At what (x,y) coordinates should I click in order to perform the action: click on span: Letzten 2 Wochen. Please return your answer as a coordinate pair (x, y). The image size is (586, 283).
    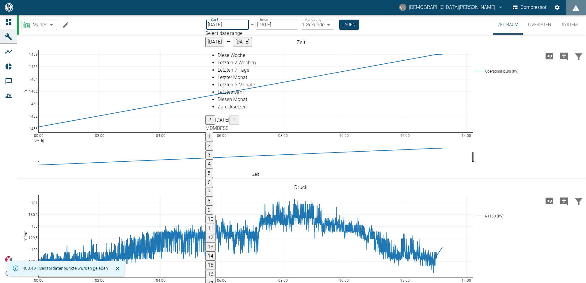
    Looking at the image, I should click on (237, 63).